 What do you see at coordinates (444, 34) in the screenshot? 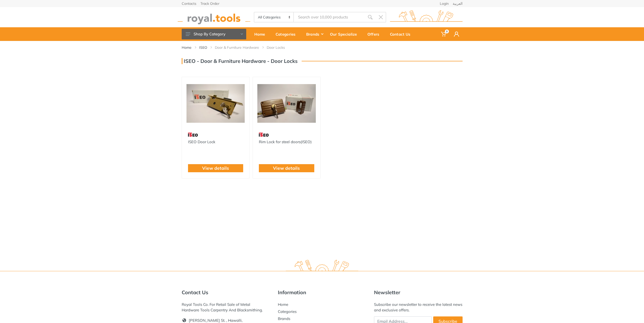
I see `a: 0` at bounding box center [444, 34].